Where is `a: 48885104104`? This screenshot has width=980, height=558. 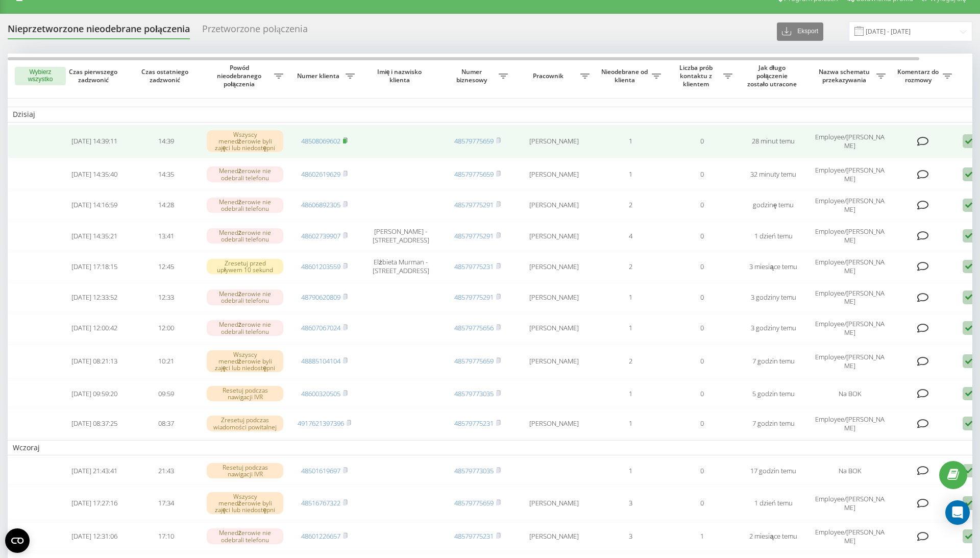 a: 48885104104 is located at coordinates (320, 361).